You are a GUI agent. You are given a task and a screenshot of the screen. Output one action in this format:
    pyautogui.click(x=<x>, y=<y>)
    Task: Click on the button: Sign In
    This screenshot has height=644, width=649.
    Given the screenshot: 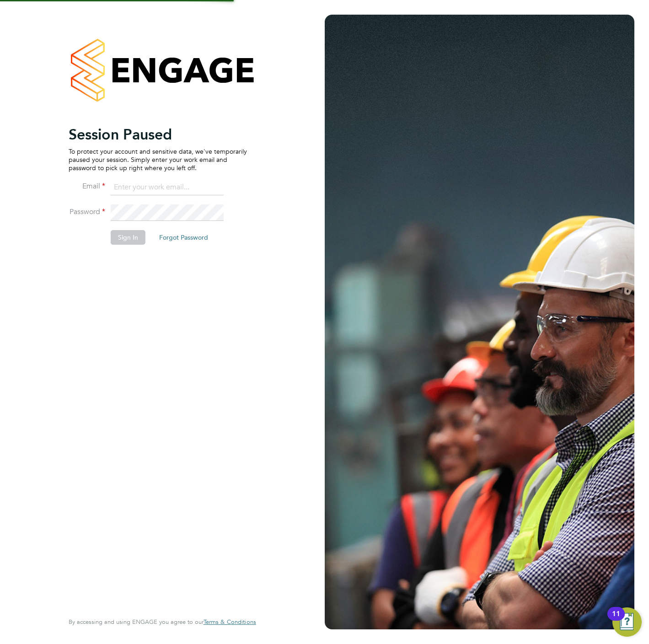 What is the action you would take?
    pyautogui.click(x=128, y=238)
    